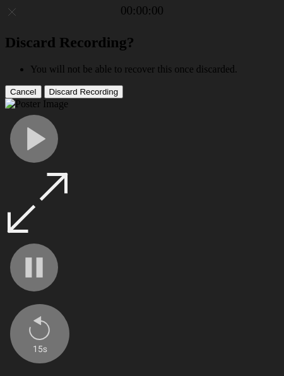  What do you see at coordinates (37, 104) in the screenshot?
I see `img: Poster Image` at bounding box center [37, 104].